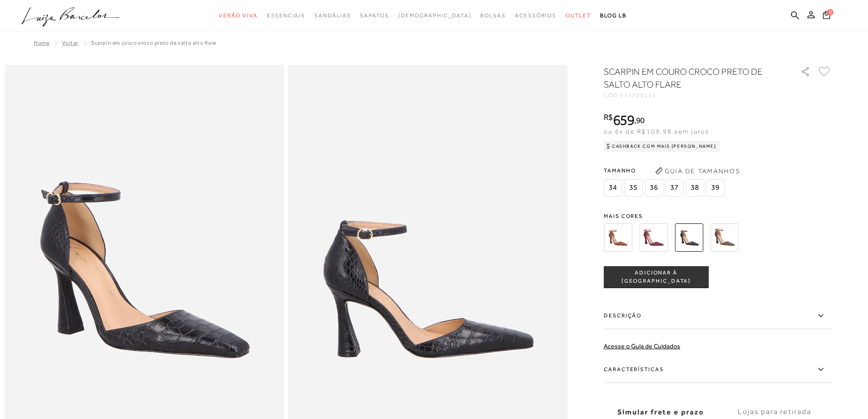 The height and width of the screenshot is (419, 868). I want to click on span: Voltar, so click(70, 43).